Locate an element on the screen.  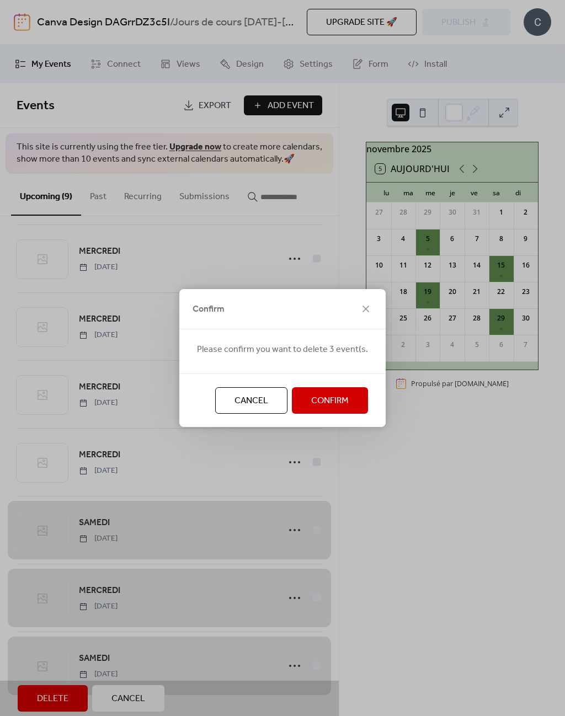
span: Cancel is located at coordinates (251, 401).